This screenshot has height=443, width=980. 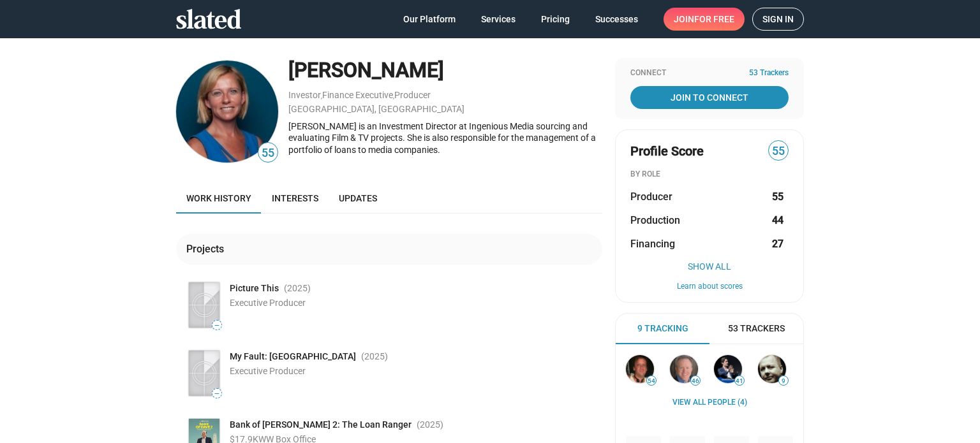 What do you see at coordinates (358, 198) in the screenshot?
I see `a: Updates` at bounding box center [358, 198].